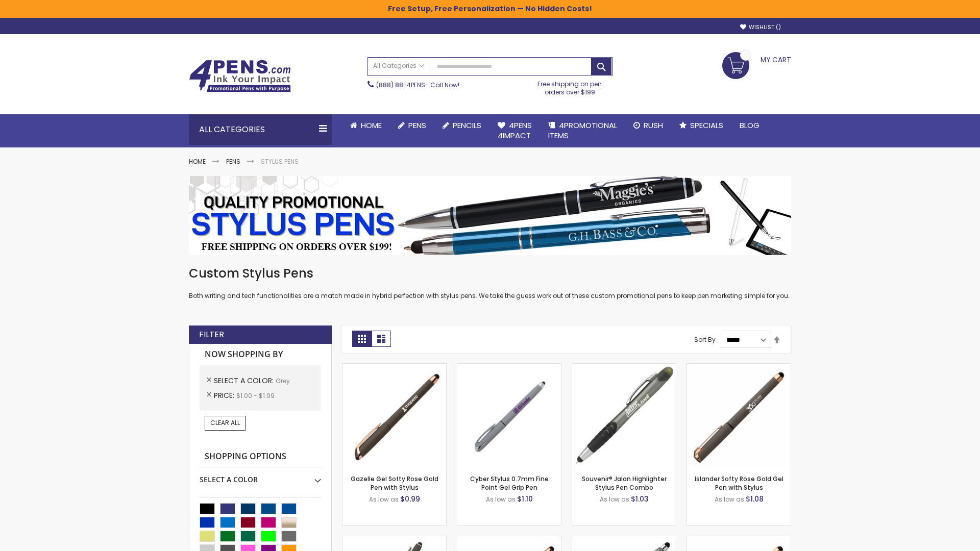  I want to click on span: Specials, so click(706, 125).